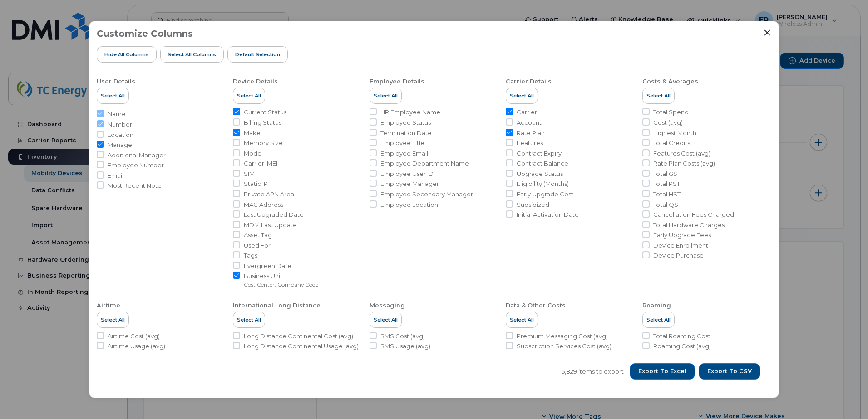  What do you see at coordinates (120, 124) in the screenshot?
I see `span: Number` at bounding box center [120, 124].